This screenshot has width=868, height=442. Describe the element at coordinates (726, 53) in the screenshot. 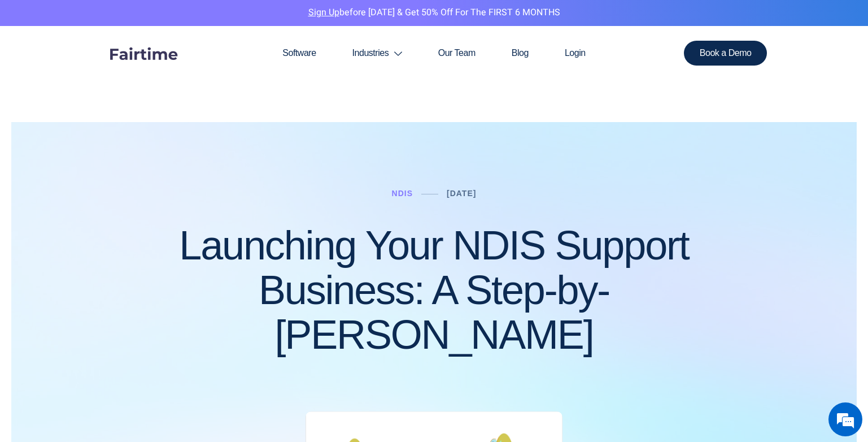

I see `span: Book a Demo` at that location.